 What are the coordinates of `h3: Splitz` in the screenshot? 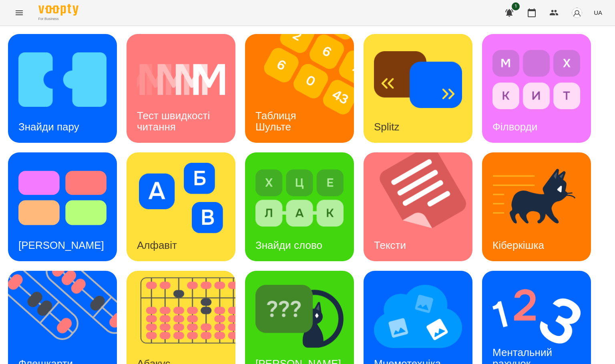 It's located at (387, 127).